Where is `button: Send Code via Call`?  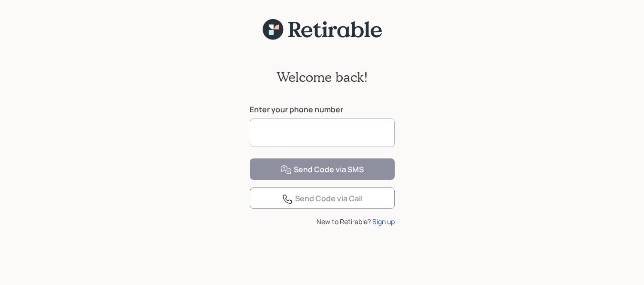 button: Send Code via Call is located at coordinates (323, 198).